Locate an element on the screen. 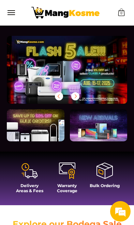 The image size is (134, 225). span: 0 is located at coordinates (121, 13).